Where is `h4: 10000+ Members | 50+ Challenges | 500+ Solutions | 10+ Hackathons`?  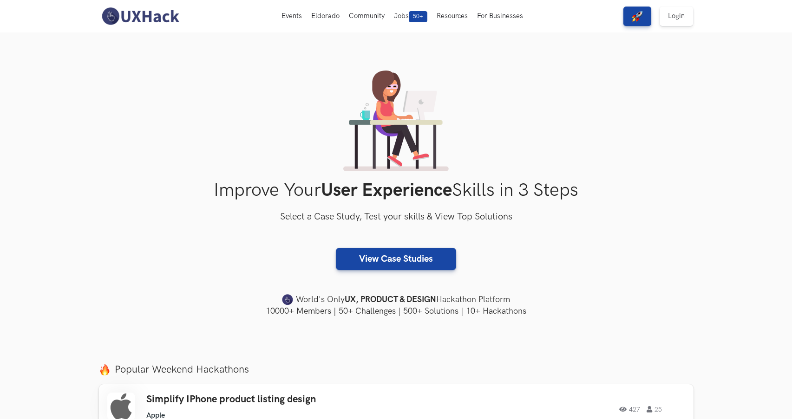 h4: 10000+ Members | 50+ Challenges | 500+ Solutions | 10+ Hackathons is located at coordinates (396, 311).